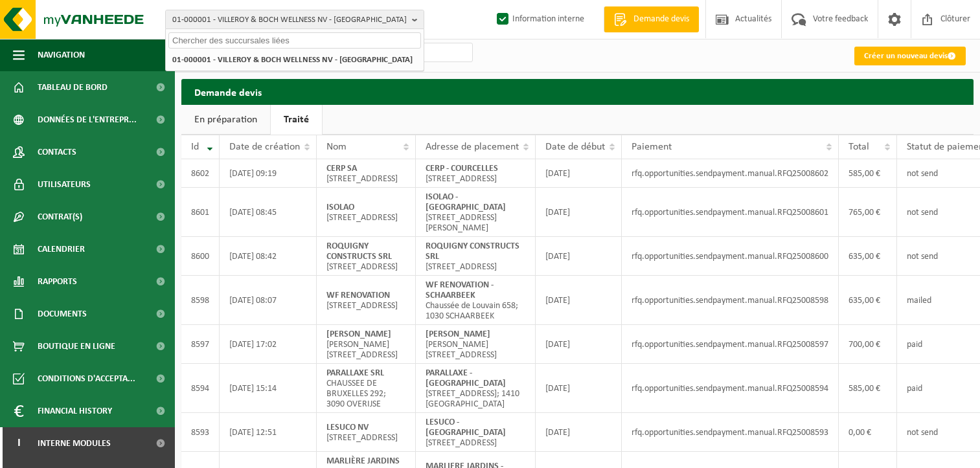 Image resolution: width=980 pixels, height=468 pixels. What do you see at coordinates (76, 346) in the screenshot?
I see `span: Boutique en ligne` at bounding box center [76, 346].